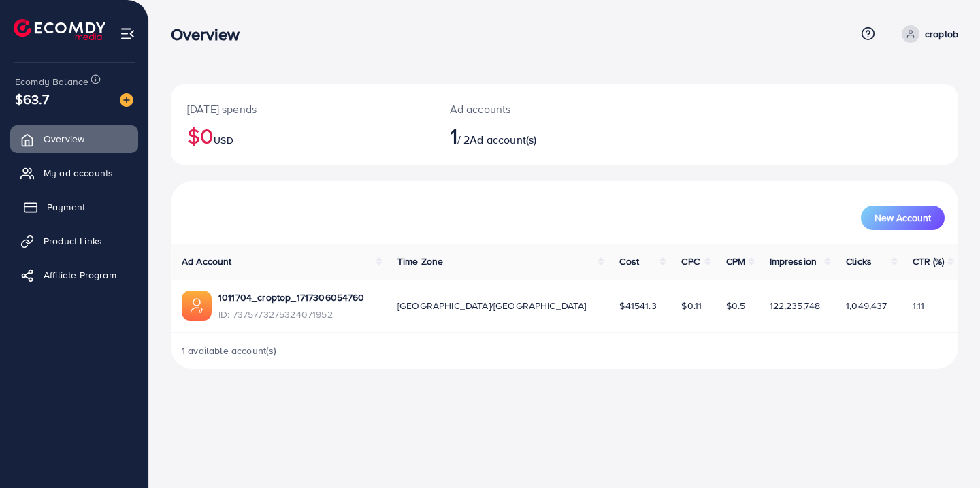 The image size is (980, 488). Describe the element at coordinates (690, 261) in the screenshot. I see `span: CPC` at that location.